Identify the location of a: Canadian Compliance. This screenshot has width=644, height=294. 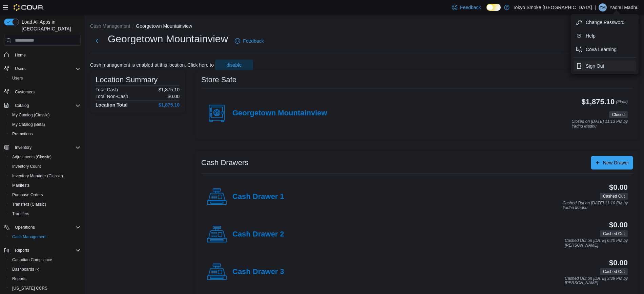
(32, 260).